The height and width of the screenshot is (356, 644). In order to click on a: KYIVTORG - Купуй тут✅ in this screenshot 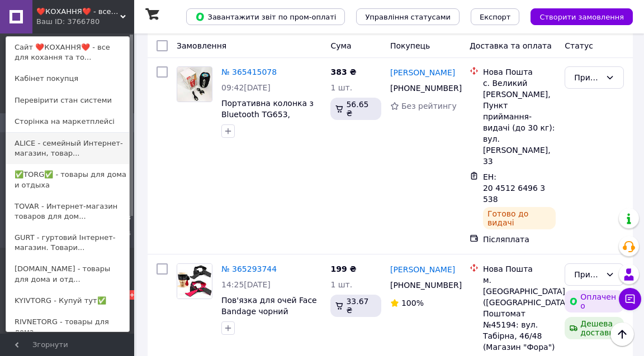, I will do `click(67, 301)`.